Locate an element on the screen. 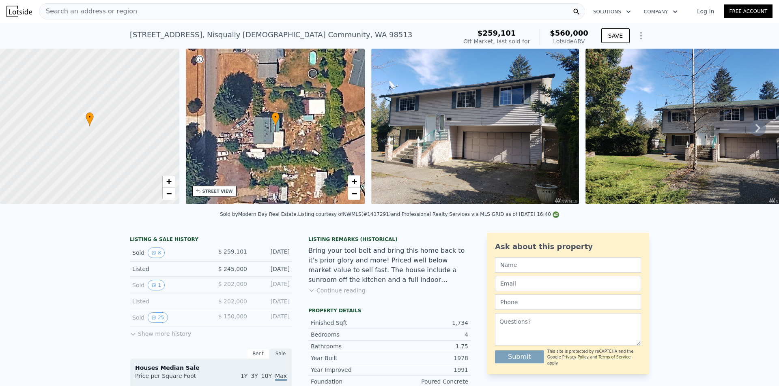 This screenshot has width=779, height=386. div: Year Built is located at coordinates (350, 358).